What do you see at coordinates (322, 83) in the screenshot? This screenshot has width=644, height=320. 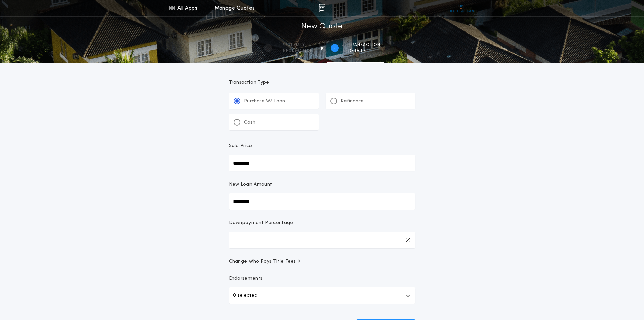 I see `p: Transaction Type` at bounding box center [322, 83].